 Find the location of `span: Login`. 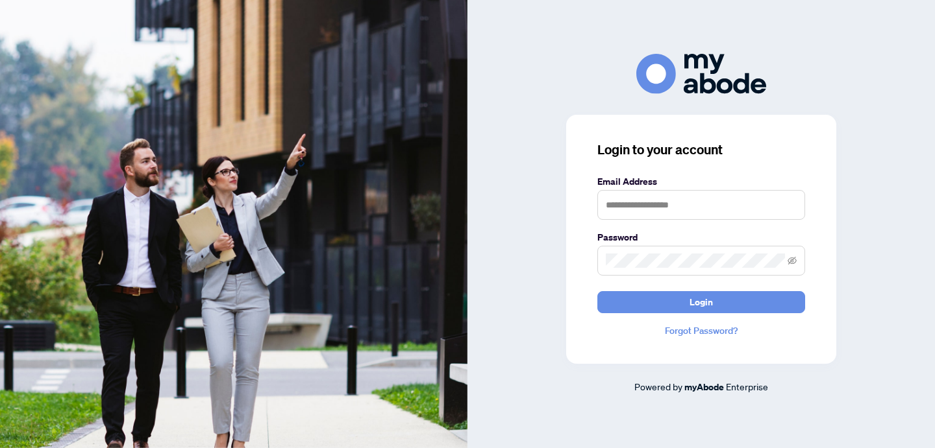

span: Login is located at coordinates (701, 302).